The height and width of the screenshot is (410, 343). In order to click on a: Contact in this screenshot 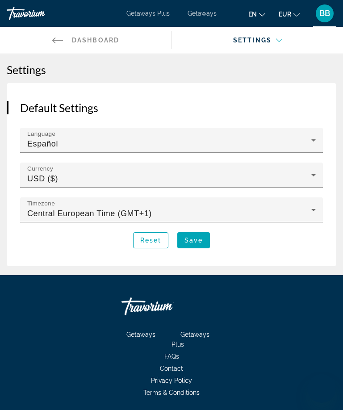, I will do `click(172, 369)`.